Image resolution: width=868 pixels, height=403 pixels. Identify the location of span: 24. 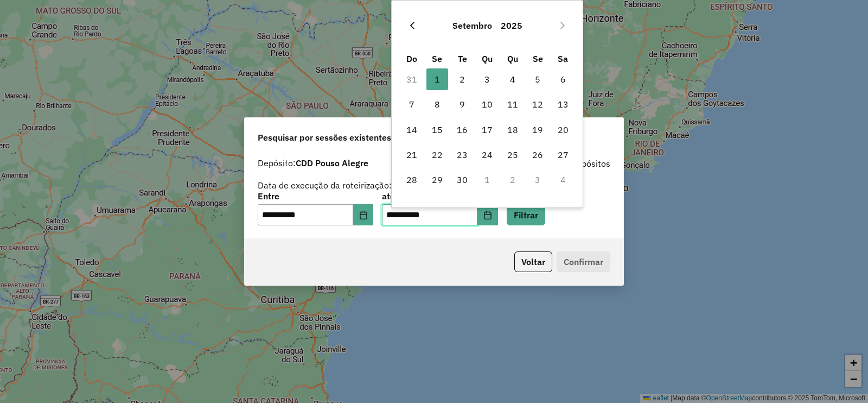
(487, 155).